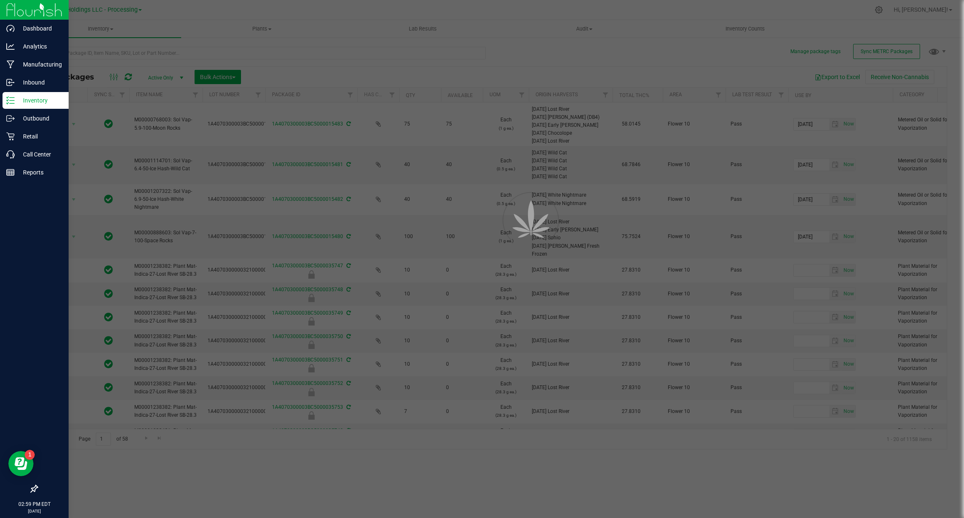 The height and width of the screenshot is (518, 964). Describe the element at coordinates (40, 28) in the screenshot. I see `p: Dashboard` at that location.